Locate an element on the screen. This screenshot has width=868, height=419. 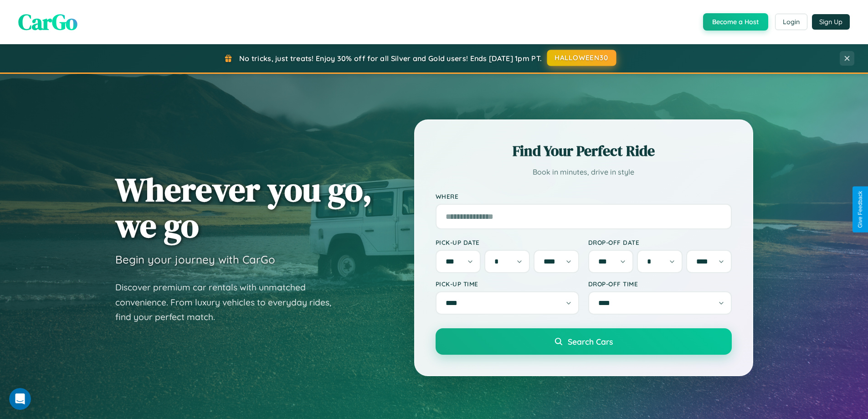
div: Give Feedback is located at coordinates (860, 210).